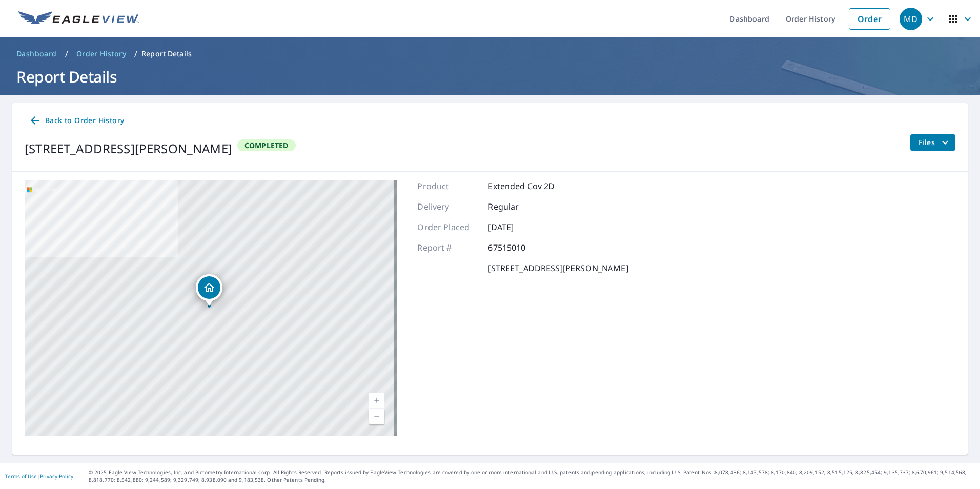 This screenshot has width=980, height=489. What do you see at coordinates (56, 476) in the screenshot?
I see `a: Privacy Policy` at bounding box center [56, 476].